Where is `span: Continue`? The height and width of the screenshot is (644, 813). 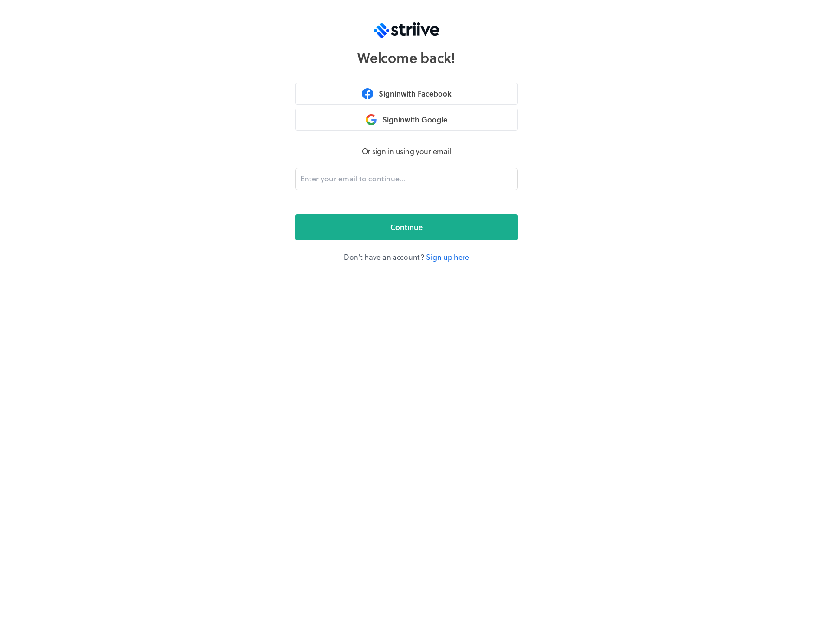 span: Continue is located at coordinates (406, 228).